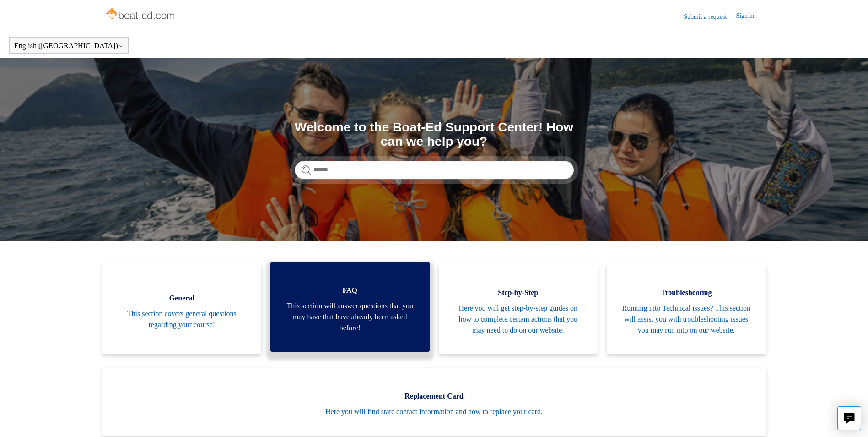 Image resolution: width=868 pixels, height=437 pixels. Describe the element at coordinates (519, 293) in the screenshot. I see `span: Step-by-Step` at that location.